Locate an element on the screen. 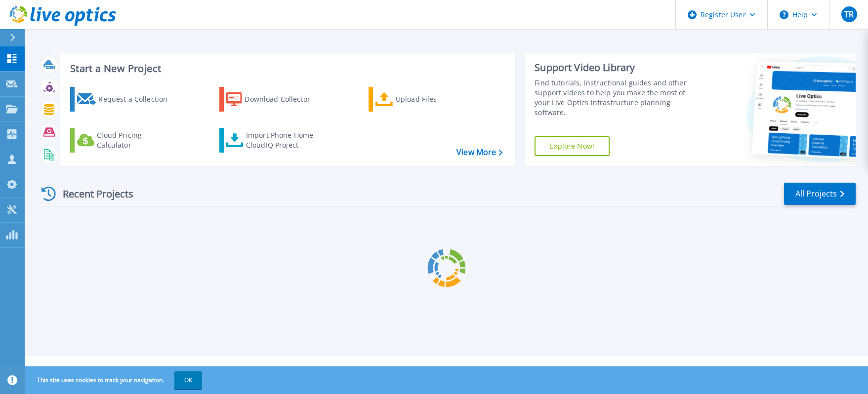 The height and width of the screenshot is (394, 868). button: OK is located at coordinates (188, 380).